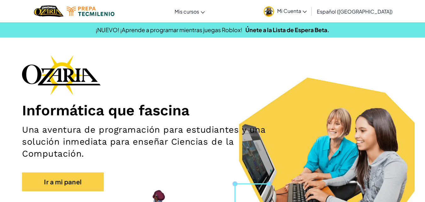 Image resolution: width=425 pixels, height=202 pixels. I want to click on span: ¡NUEVO! ¡Aprende a programar mientras juegas Roblox!, so click(169, 30).